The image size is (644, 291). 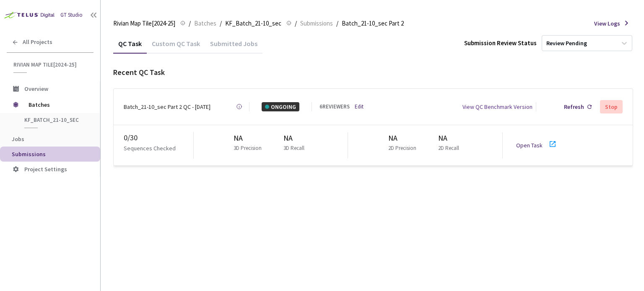 I want to click on div: Stop, so click(x=611, y=107).